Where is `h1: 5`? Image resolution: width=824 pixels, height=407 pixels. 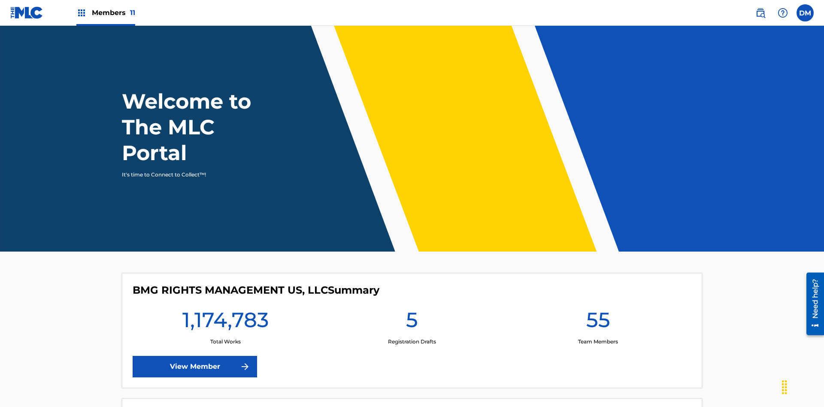
h1: 5 is located at coordinates (412, 322).